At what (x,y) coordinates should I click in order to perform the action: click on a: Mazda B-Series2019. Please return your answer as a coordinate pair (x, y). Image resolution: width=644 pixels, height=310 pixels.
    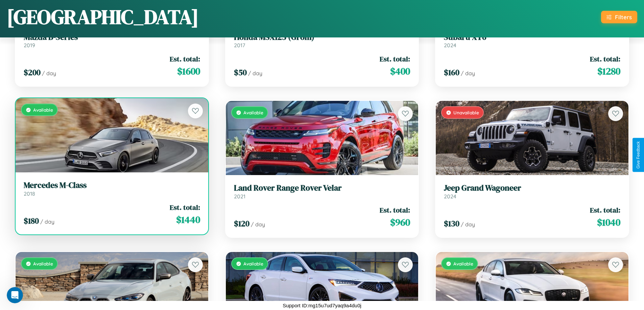
    Looking at the image, I should click on (112, 40).